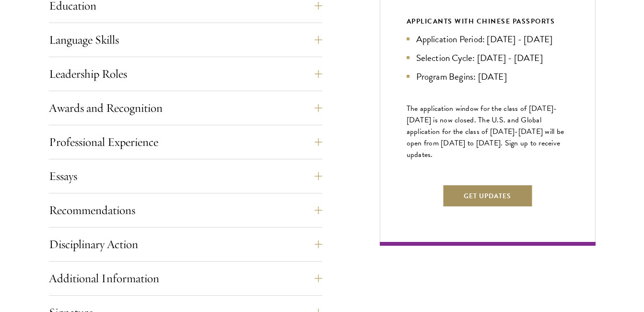  What do you see at coordinates (185, 74) in the screenshot?
I see `button: Leadership Roles` at bounding box center [185, 74].